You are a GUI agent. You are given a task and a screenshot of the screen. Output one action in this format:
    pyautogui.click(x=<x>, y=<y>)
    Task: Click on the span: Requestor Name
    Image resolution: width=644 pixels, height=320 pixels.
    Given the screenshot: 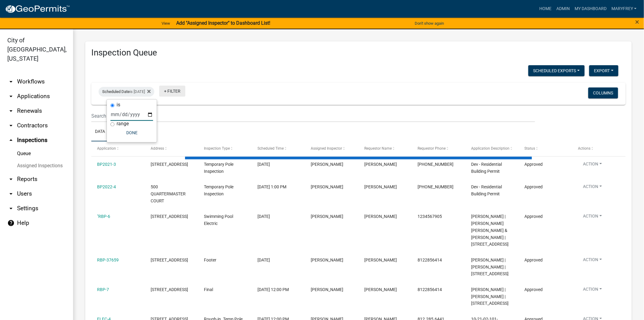 What is the action you would take?
    pyautogui.click(x=378, y=149)
    